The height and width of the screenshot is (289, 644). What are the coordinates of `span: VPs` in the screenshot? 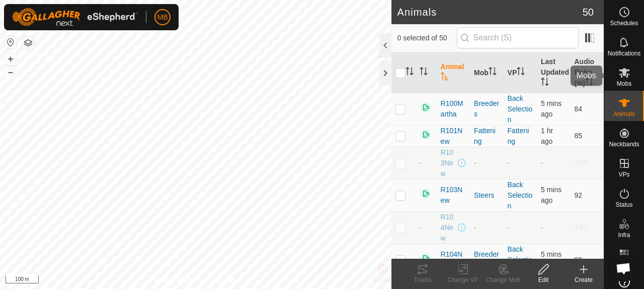 It's located at (624, 174).